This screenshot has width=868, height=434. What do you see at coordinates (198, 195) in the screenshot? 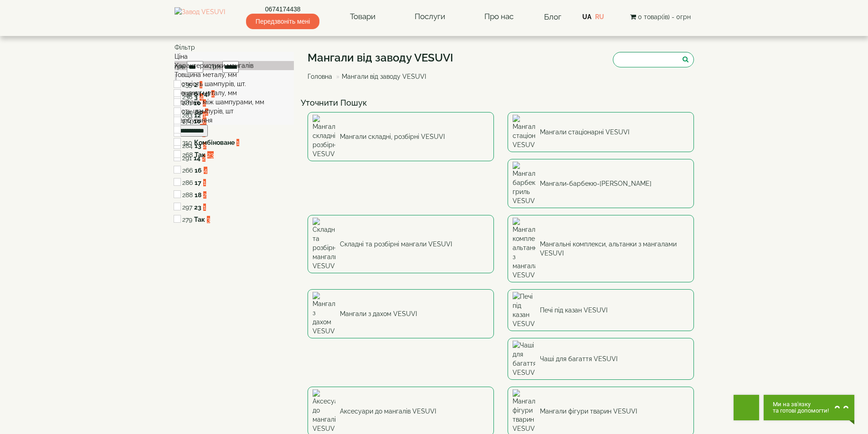
I see `label: 18` at bounding box center [198, 195].